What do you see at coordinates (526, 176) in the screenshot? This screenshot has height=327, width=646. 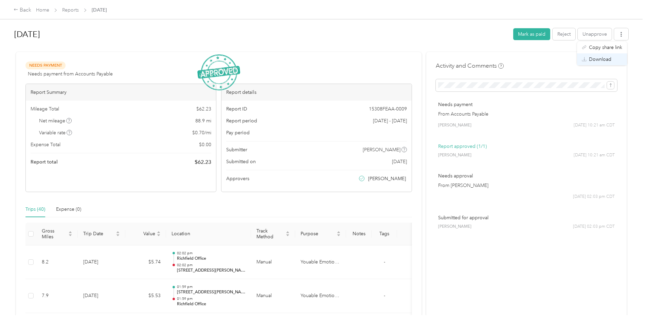 I see `p: Needs approval` at bounding box center [526, 176].